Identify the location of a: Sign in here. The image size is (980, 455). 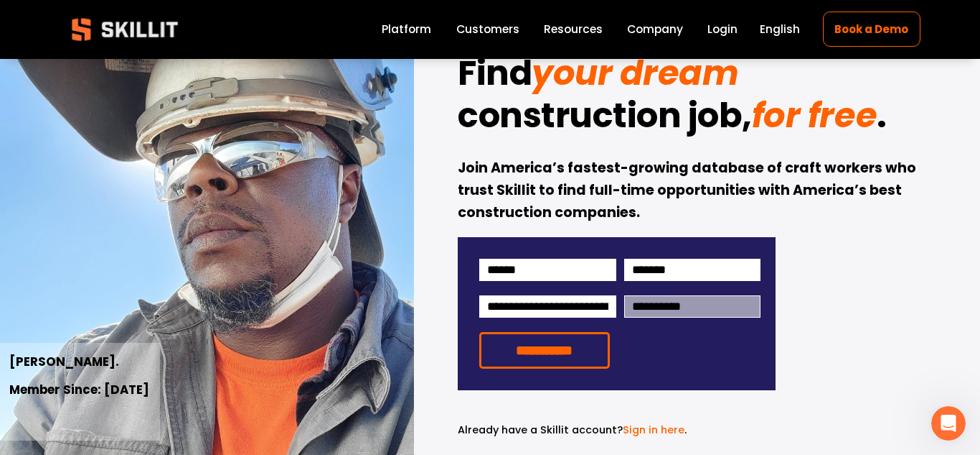
(654, 430).